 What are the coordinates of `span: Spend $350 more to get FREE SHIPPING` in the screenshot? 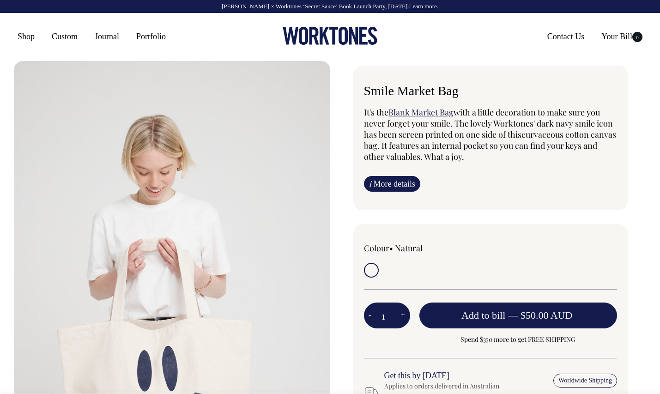 It's located at (518, 340).